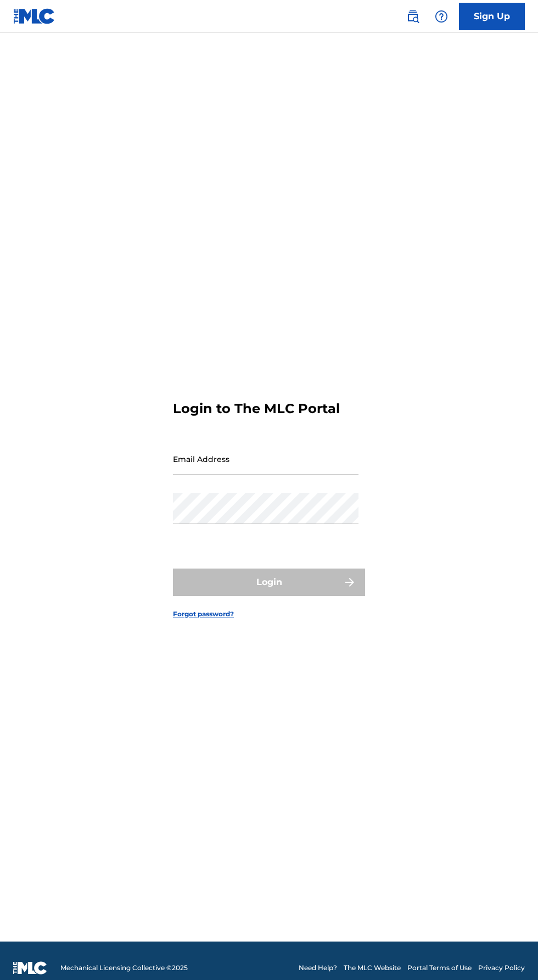  I want to click on img: MLC Logo, so click(34, 16).